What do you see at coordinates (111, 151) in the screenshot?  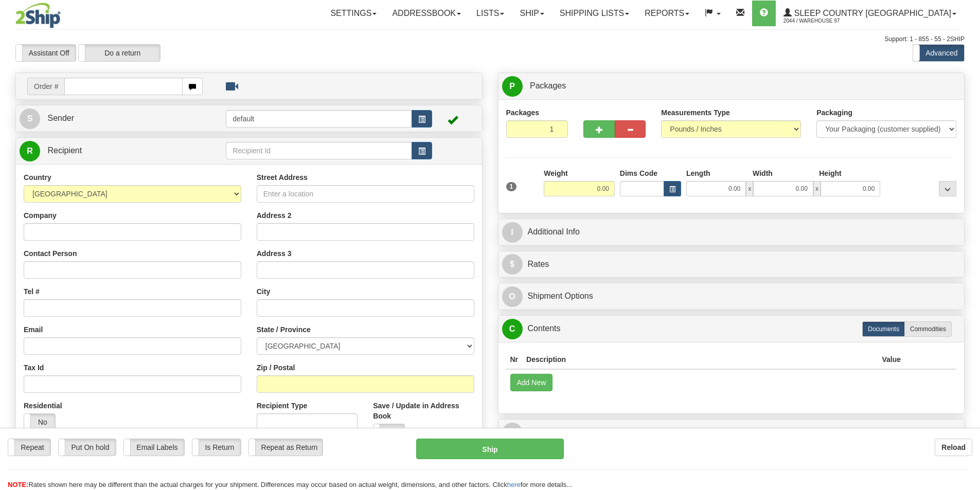 I see `a: R Recipient` at bounding box center [111, 151].